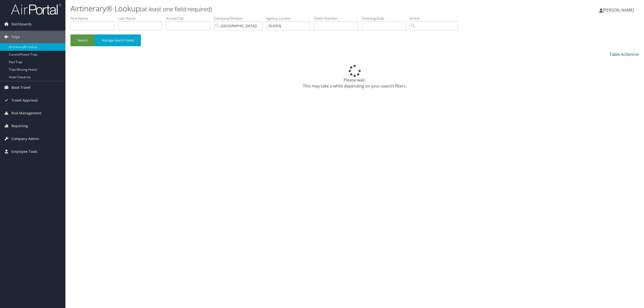 Image resolution: width=644 pixels, height=308 pixels. What do you see at coordinates (94, 18) in the screenshot?
I see `label: First Name` at bounding box center [94, 18].